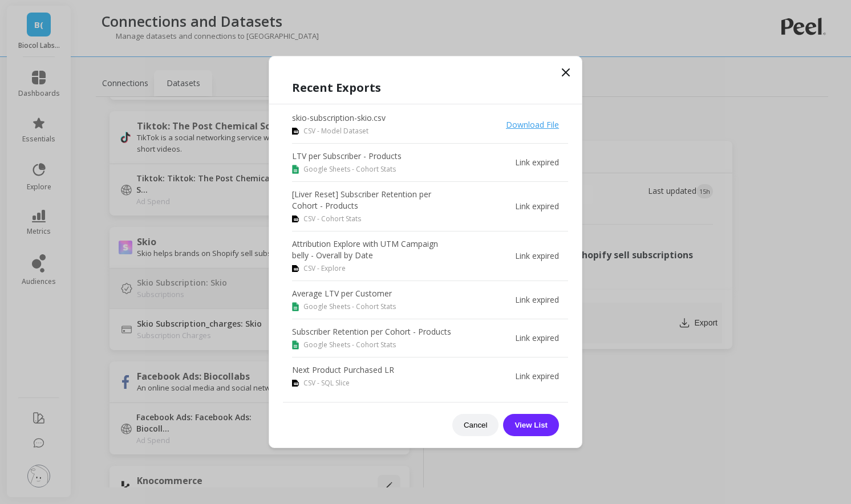 The width and height of the screenshot is (851, 504). I want to click on p: Subscriber Retention per Cohort - Products, so click(371, 332).